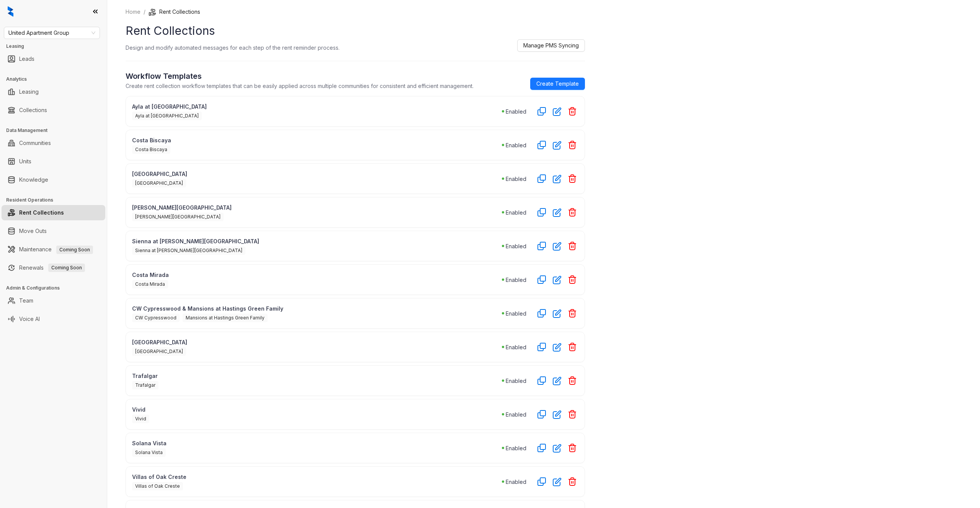  What do you see at coordinates (317, 443) in the screenshot?
I see `p: Solana Vista` at bounding box center [317, 443].